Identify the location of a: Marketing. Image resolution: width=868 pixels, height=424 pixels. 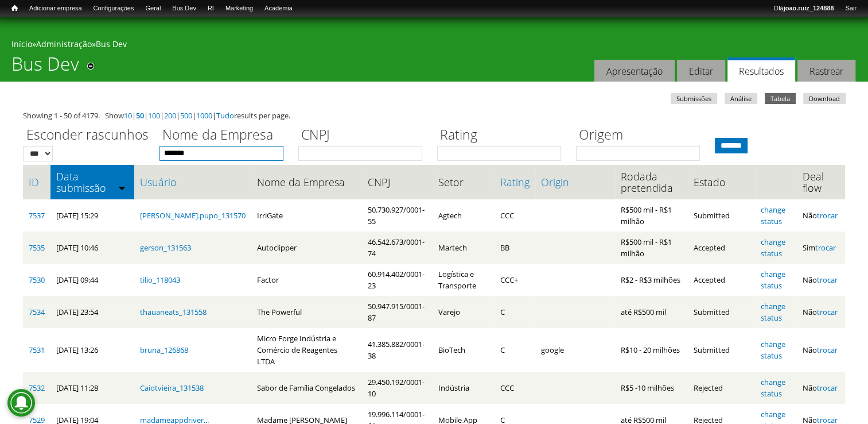
(239, 9).